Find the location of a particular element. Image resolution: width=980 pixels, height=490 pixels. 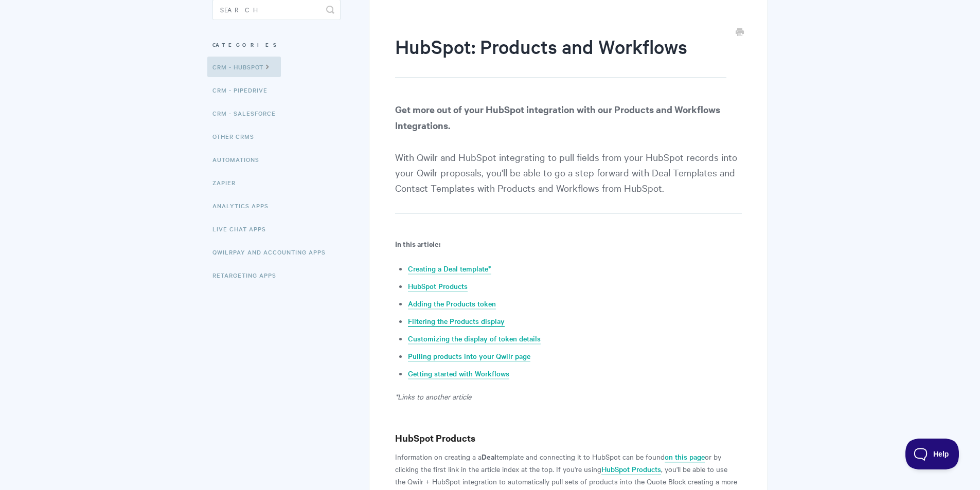

a: Filtering the Products display is located at coordinates (456, 322).